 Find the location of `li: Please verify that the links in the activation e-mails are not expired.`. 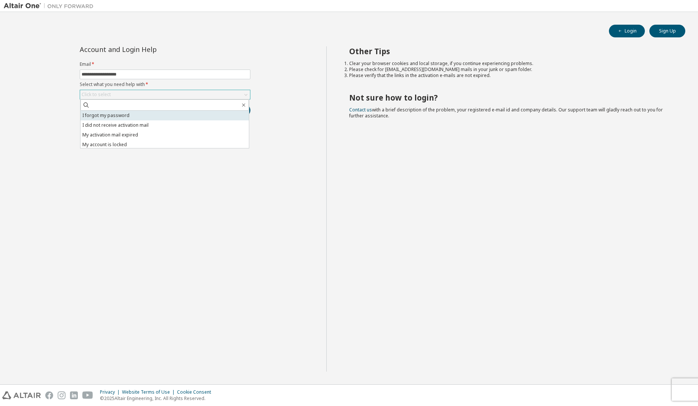

li: Please verify that the links in the activation e-mails are not expired. is located at coordinates (511, 76).